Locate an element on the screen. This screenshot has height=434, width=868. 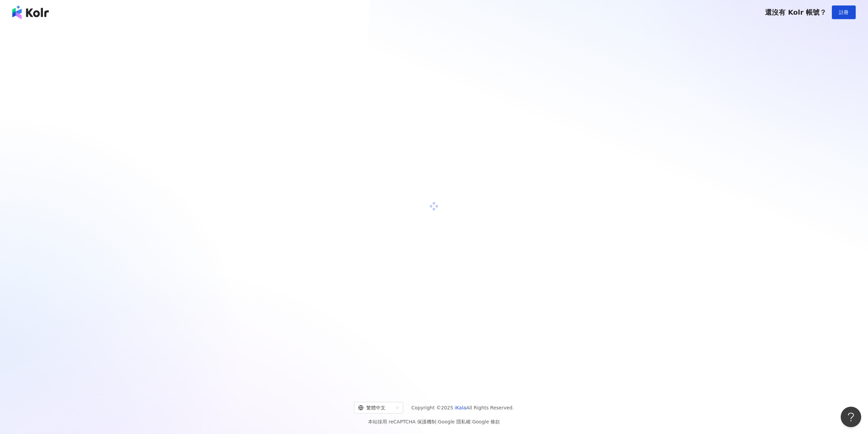
div: 繁體中文 is located at coordinates (376, 408).